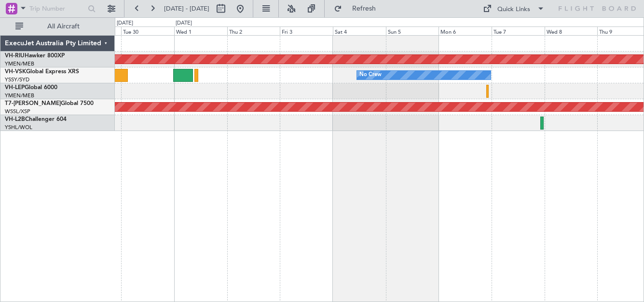  Describe the element at coordinates (18, 127) in the screenshot. I see `a: YSHL/WOL` at that location.